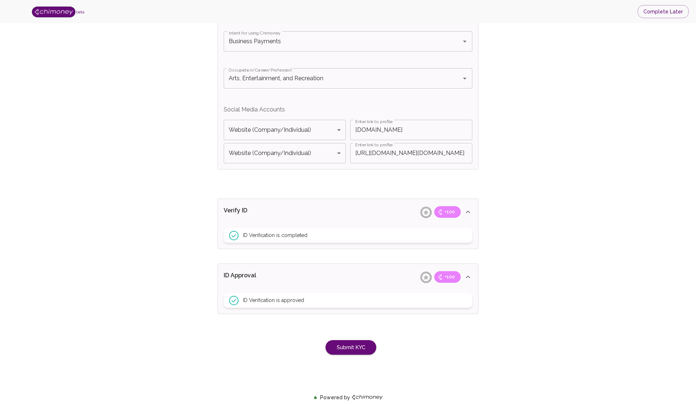 This screenshot has width=696, height=404. What do you see at coordinates (263, 277) in the screenshot?
I see `p: ID Approval` at bounding box center [263, 277].